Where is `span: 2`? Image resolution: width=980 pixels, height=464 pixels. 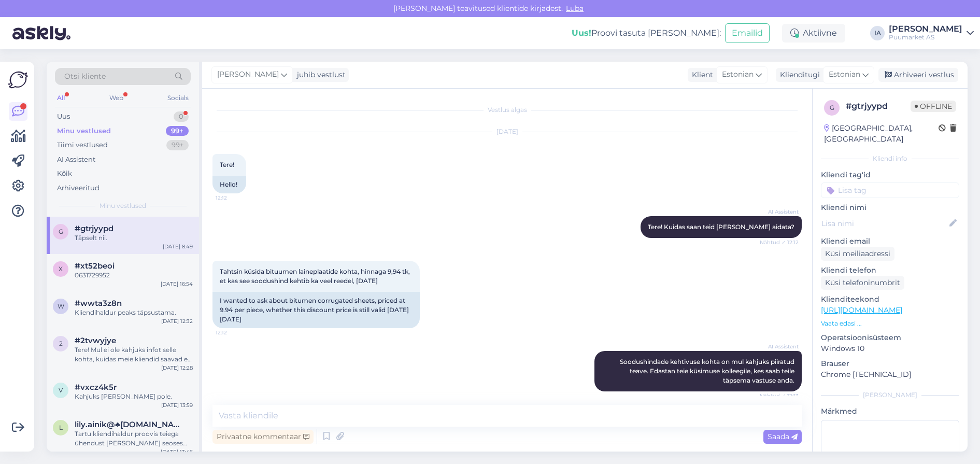
span: 2 is located at coordinates (60, 343).